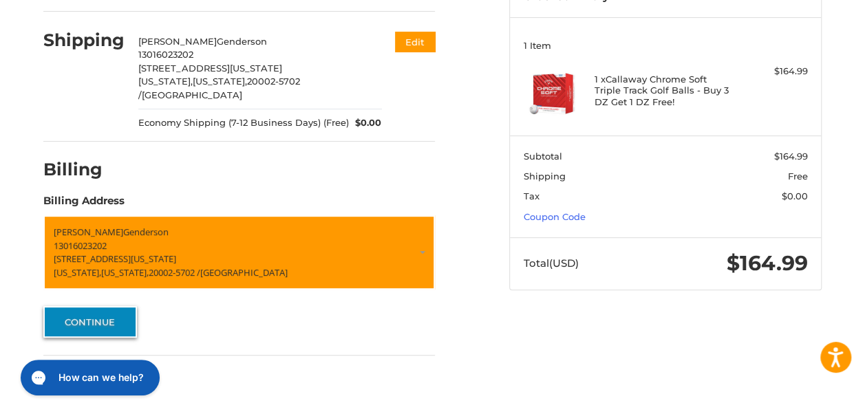 The width and height of the screenshot is (865, 414). What do you see at coordinates (664, 90) in the screenshot?
I see `h4: 1 x Callaway Chrome Soft Triple Track Golf Balls - Buy 3 DZ Get 1 DZ Free!` at bounding box center [664, 90].